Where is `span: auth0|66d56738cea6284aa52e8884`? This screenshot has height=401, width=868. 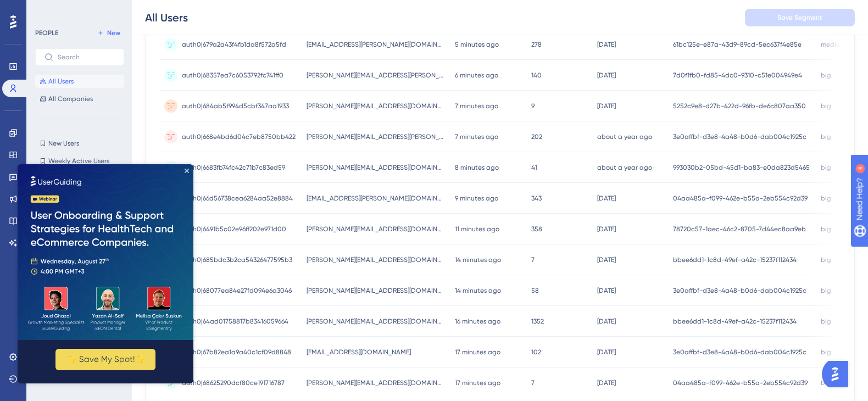 span: auth0|66d56738cea6284aa52e8884 is located at coordinates (237, 198).